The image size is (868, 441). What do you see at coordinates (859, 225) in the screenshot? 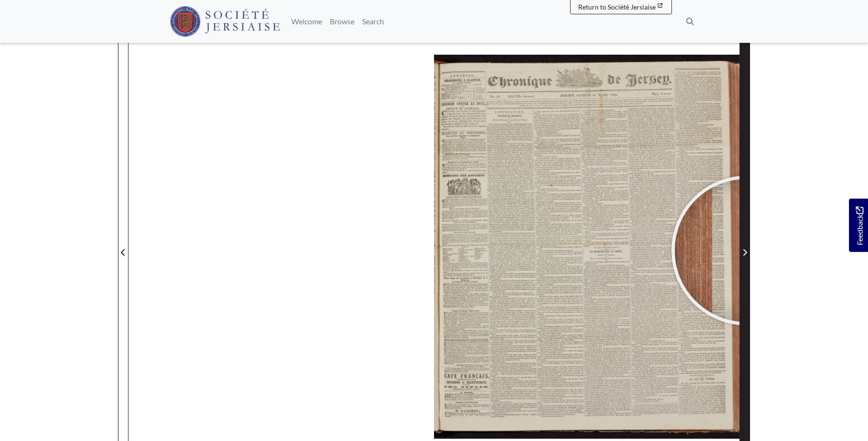
I see `span: Feedback` at bounding box center [859, 225].